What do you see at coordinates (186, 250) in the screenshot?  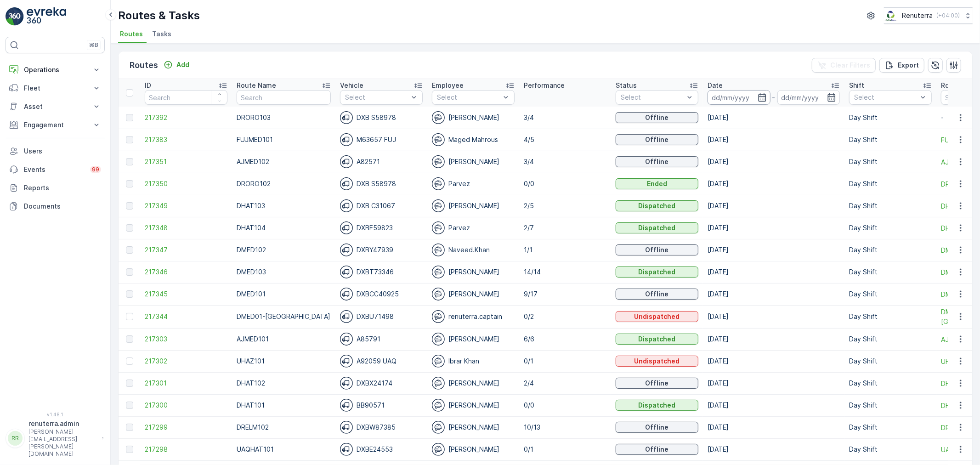 I see `span: 217347` at bounding box center [186, 250].